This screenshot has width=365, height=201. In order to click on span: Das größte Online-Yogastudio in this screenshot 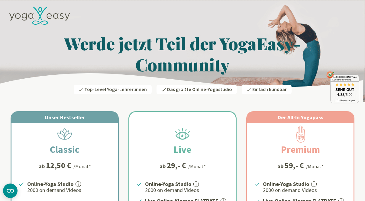, I will do `click(199, 90)`.